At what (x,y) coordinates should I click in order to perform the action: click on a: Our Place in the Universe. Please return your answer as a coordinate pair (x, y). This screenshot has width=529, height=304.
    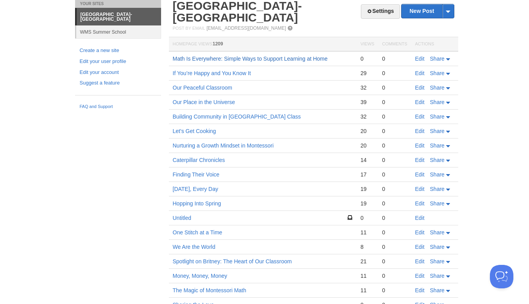
    Looking at the image, I should click on (204, 102).